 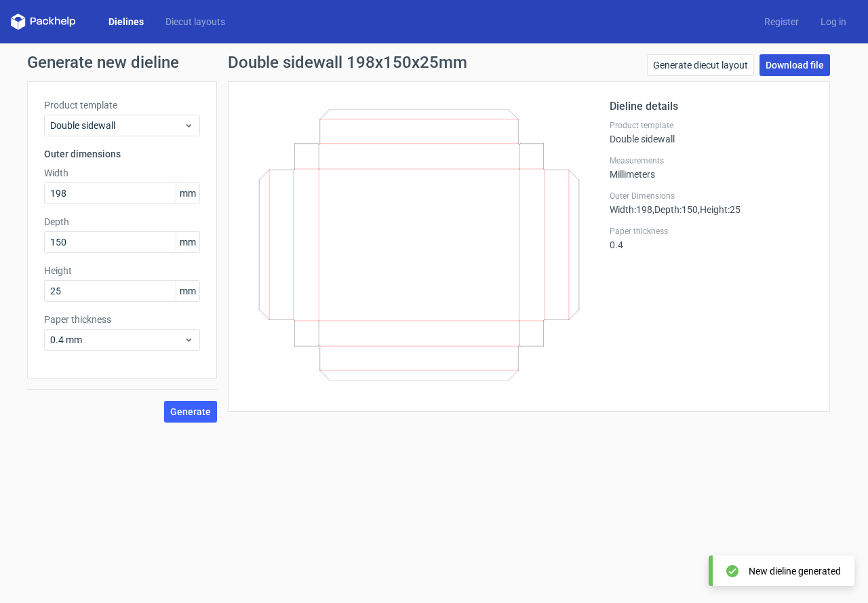 I want to click on a: Download file, so click(x=795, y=65).